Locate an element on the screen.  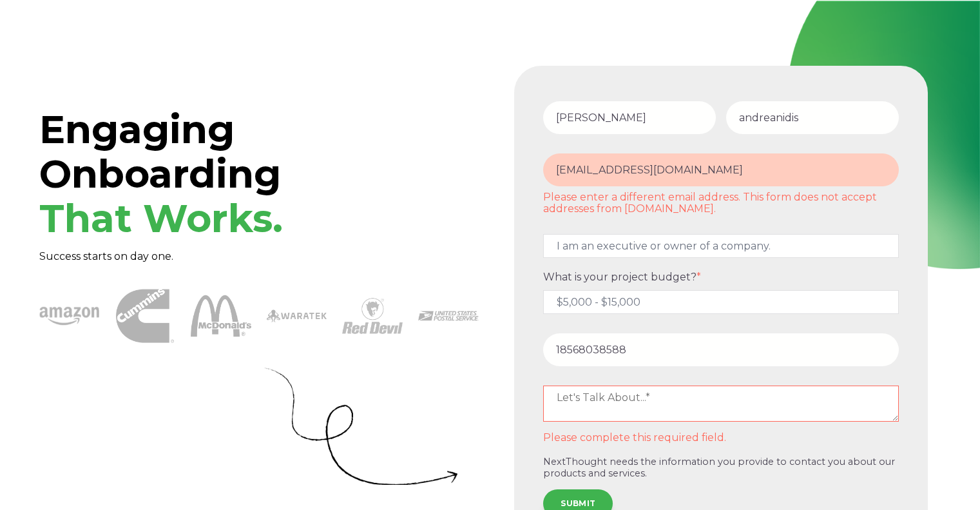
img: Waratek logo is located at coordinates (297, 316).